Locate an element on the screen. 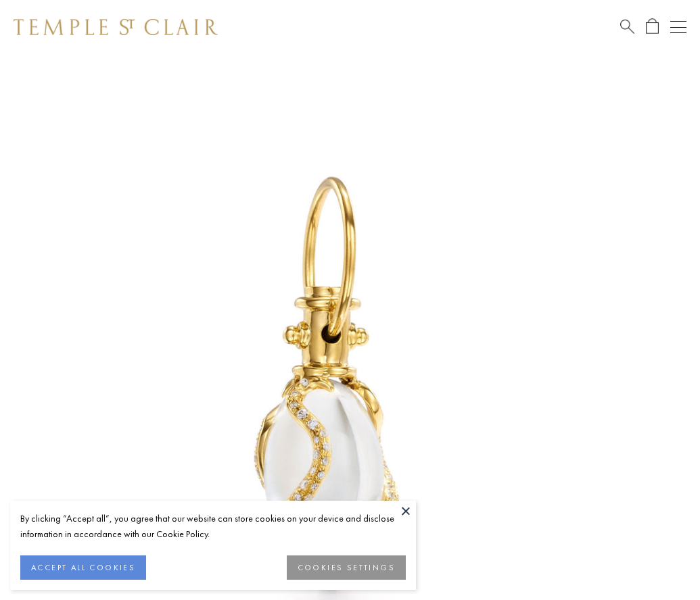 The image size is (700, 600). a: Open Shopping Bag is located at coordinates (652, 26).